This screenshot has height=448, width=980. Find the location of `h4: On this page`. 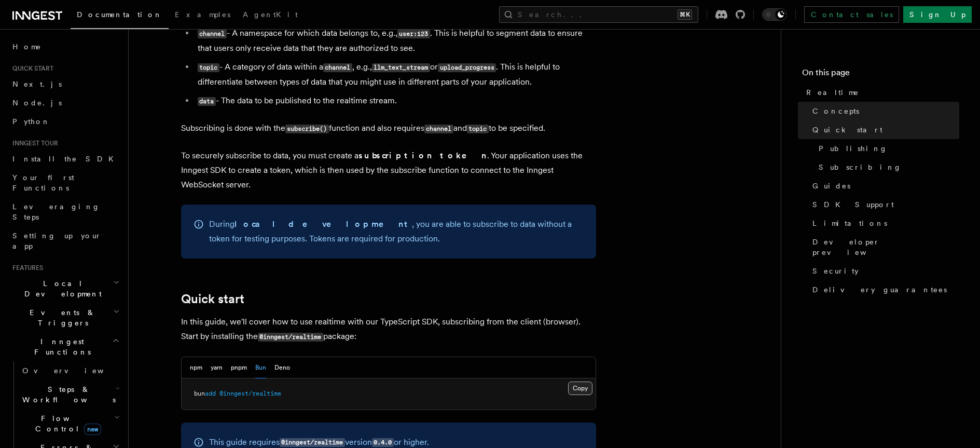

h4: On this page is located at coordinates (880, 75).